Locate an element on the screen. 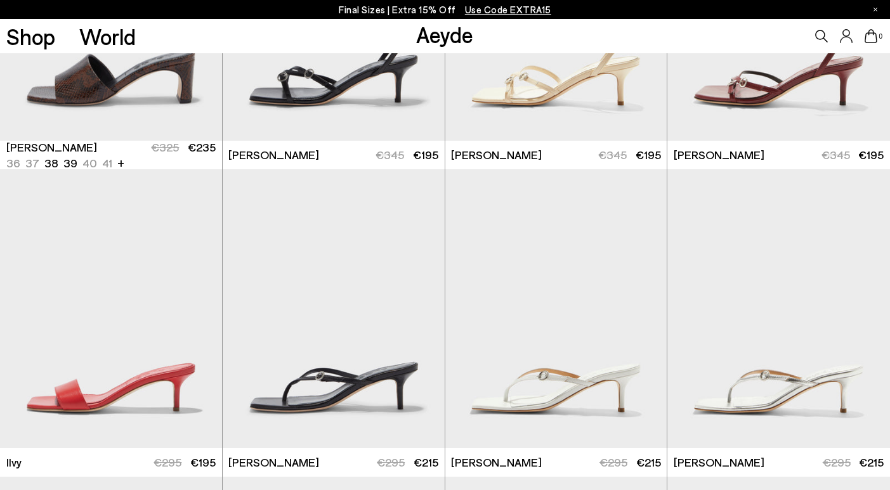 The height and width of the screenshot is (490, 890). span: €325 is located at coordinates (165, 147).